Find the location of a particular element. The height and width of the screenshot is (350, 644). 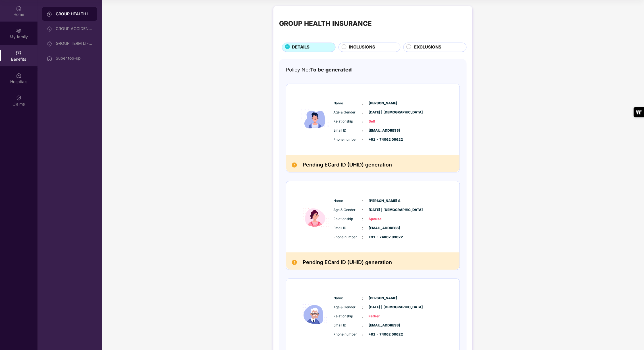

img: svg+xml;base64,PHN2ZyBpZD0iQmVuZWZpdHMiIHhtbG5zPSJodHRwOi8vd3d3LnczLm9yZy8yMDAwL3N2ZyIgd2lkdGg9Ij... is located at coordinates (19, 53).